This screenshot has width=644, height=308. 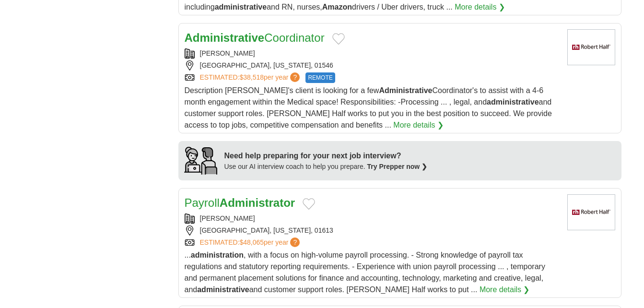 What do you see at coordinates (337, 6) in the screenshot?
I see `strong: Amazon` at bounding box center [337, 6].